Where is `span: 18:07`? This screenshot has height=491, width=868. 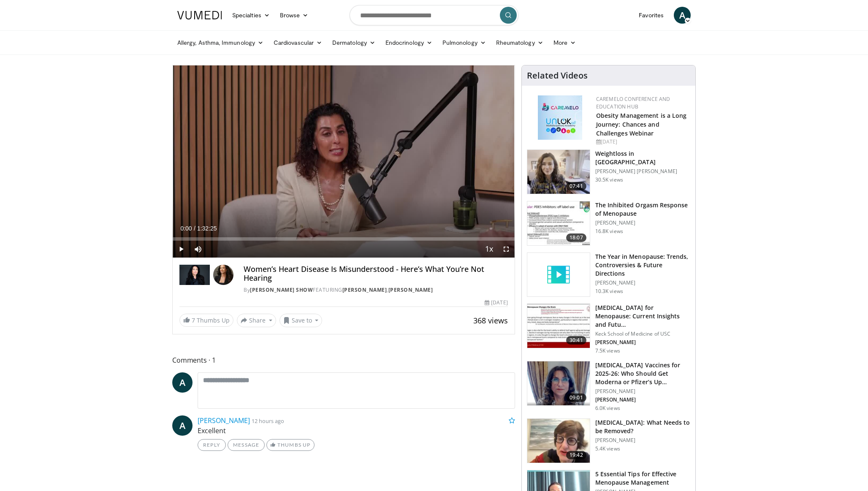 span: 18:07 is located at coordinates (576, 238).